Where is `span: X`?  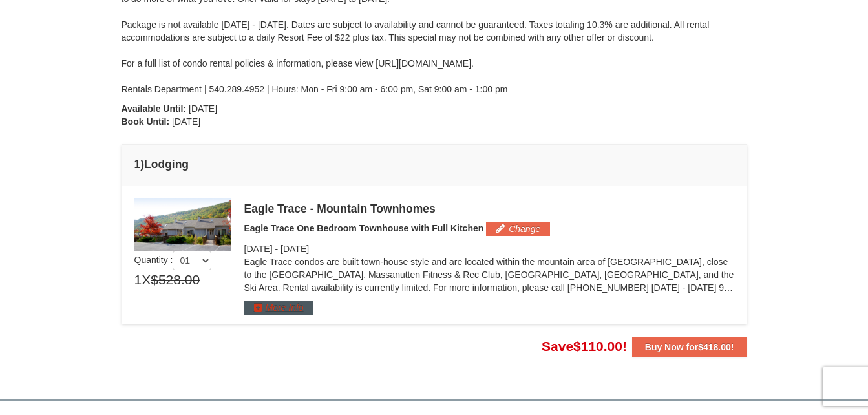 span: X is located at coordinates (146, 280).